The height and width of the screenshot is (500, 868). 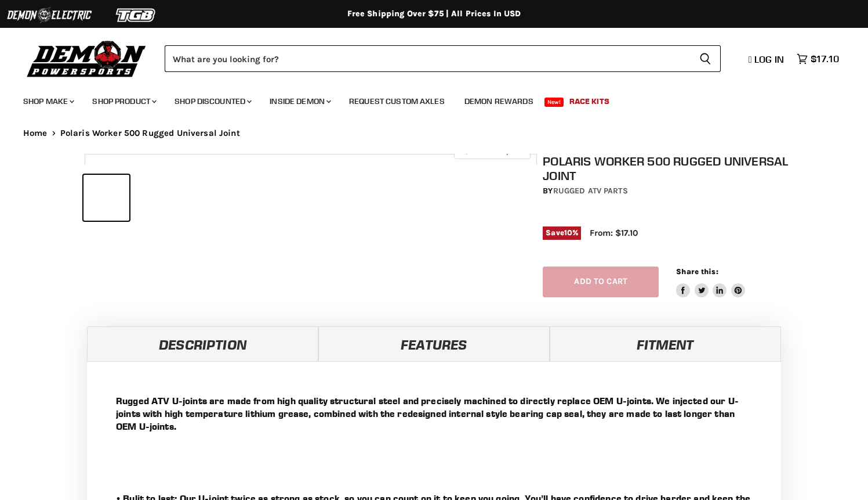 I want to click on a: Shop Make, so click(x=47, y=101).